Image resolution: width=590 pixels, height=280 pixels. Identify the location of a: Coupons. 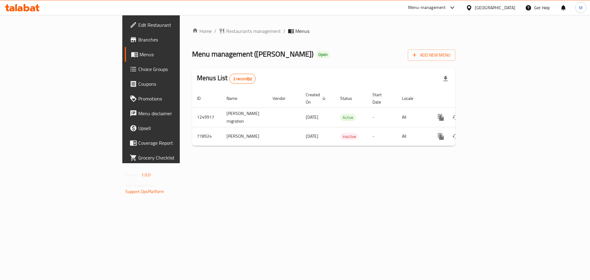
(173, 84).